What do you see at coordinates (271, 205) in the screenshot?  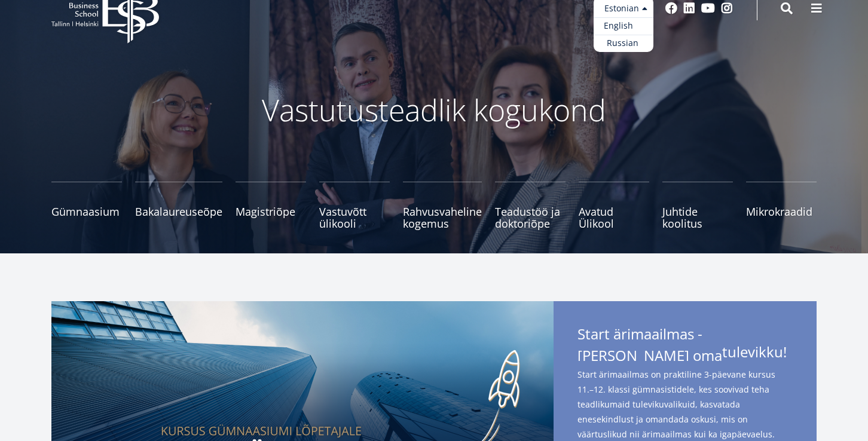 I see `a: Magistriõpe` at bounding box center [271, 205].